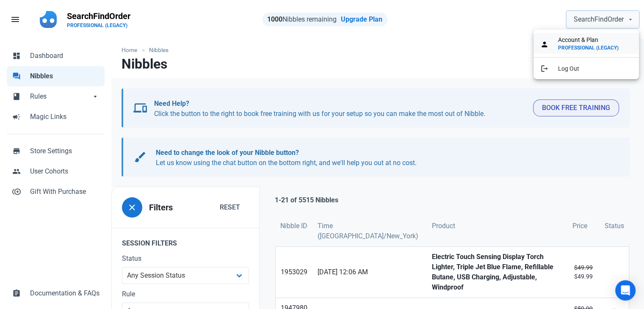 Image resolution: width=644 pixels, height=309 pixels. What do you see at coordinates (132, 207) in the screenshot?
I see `button: close` at bounding box center [132, 207].